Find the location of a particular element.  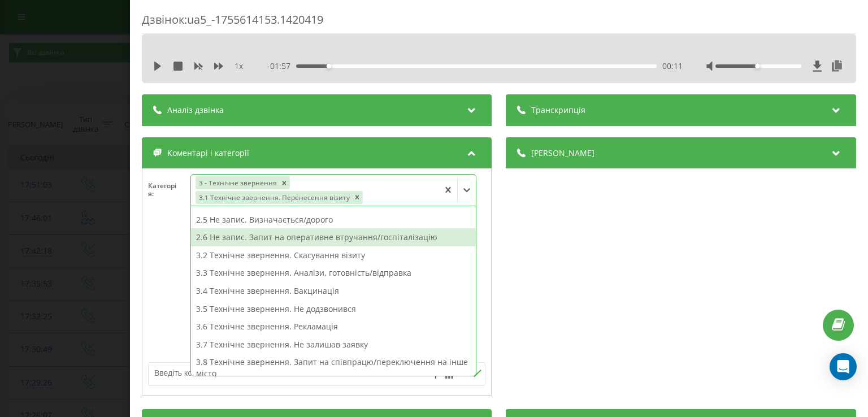

h4: Категорія : is located at coordinates (169, 190).